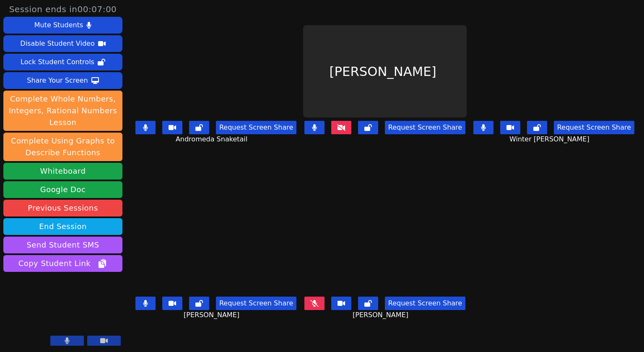  Describe the element at coordinates (63, 25) in the screenshot. I see `button: Mute Students` at that location.